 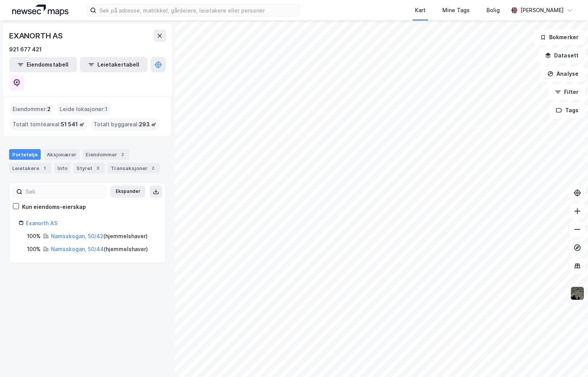 I want to click on a: Exanorth AS, so click(x=41, y=223).